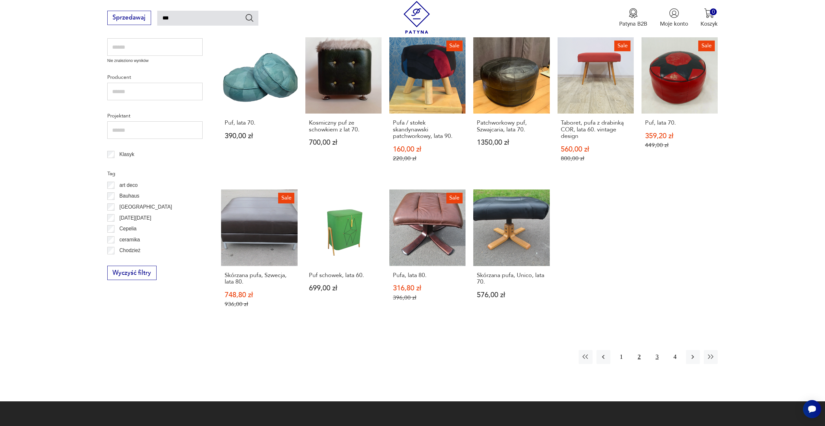  I want to click on img: Ikona koszyka, so click(709, 13).